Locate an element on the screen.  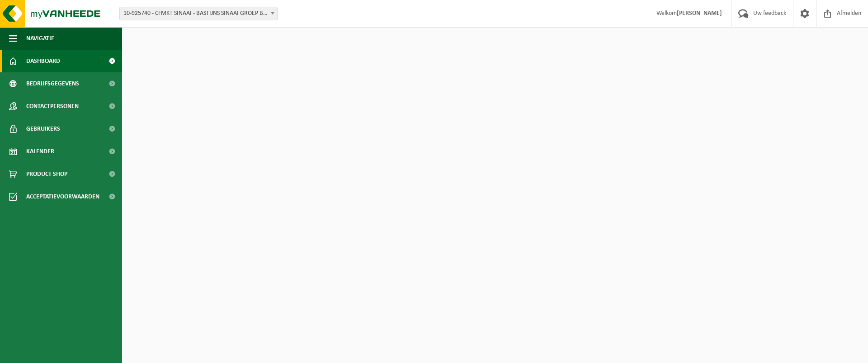
span: Contactpersonen is located at coordinates (53, 107).